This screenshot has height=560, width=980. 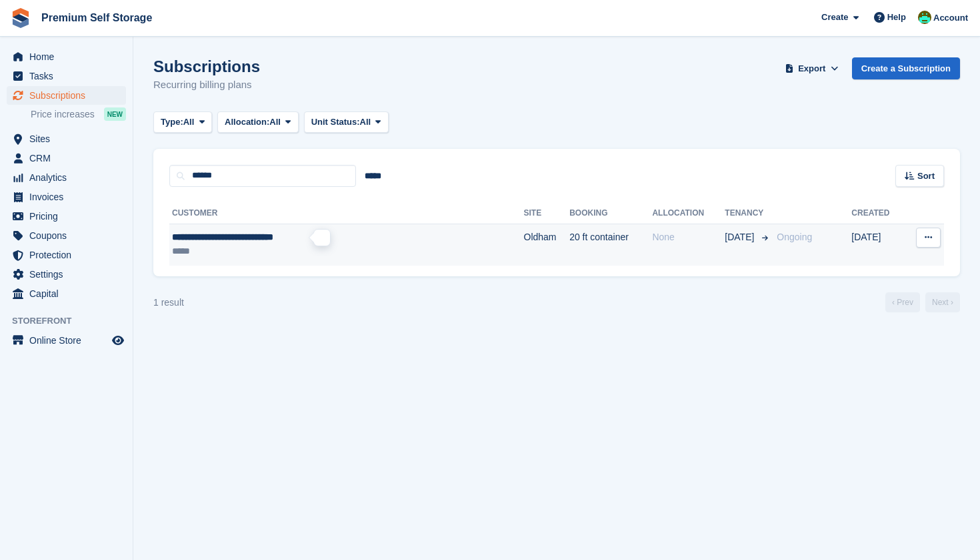 I want to click on th: Customer, so click(x=346, y=213).